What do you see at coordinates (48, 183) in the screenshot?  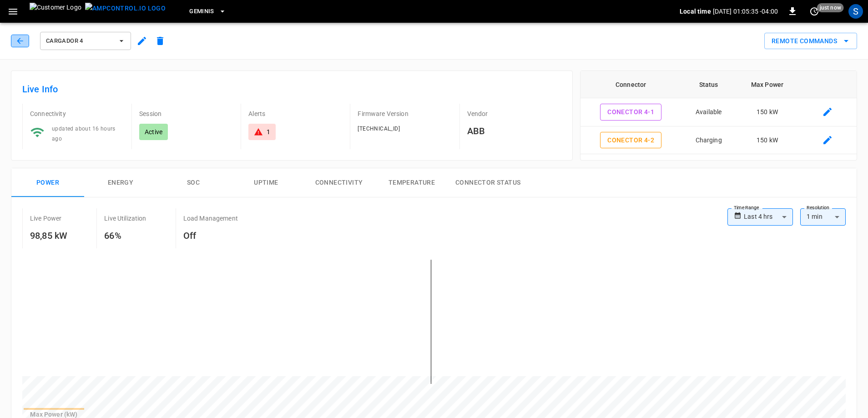 I see `button: Power` at bounding box center [48, 183].